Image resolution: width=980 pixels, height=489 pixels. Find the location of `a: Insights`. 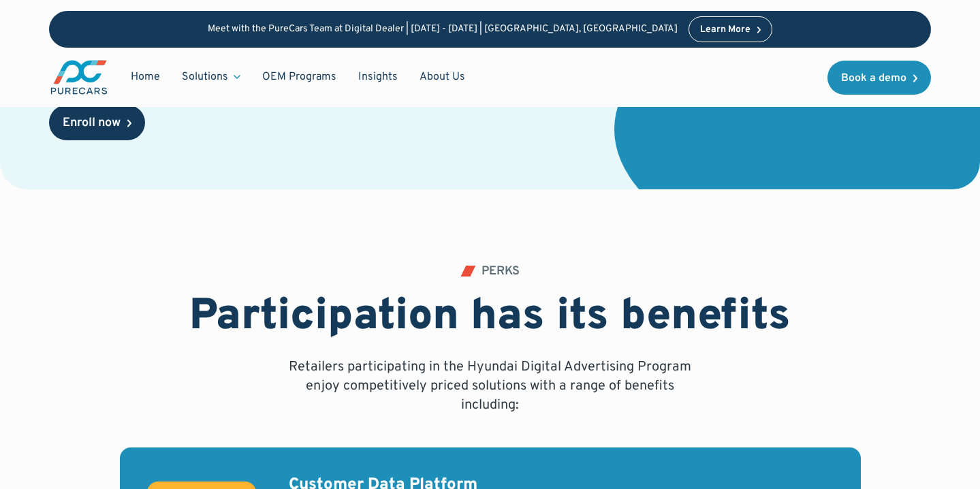

a: Insights is located at coordinates (377, 77).